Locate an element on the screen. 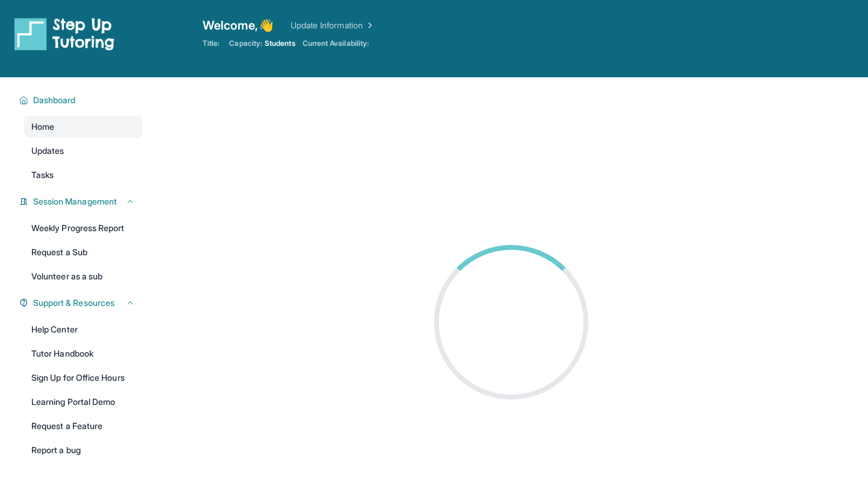  span: Support & Resources is located at coordinates (74, 303).